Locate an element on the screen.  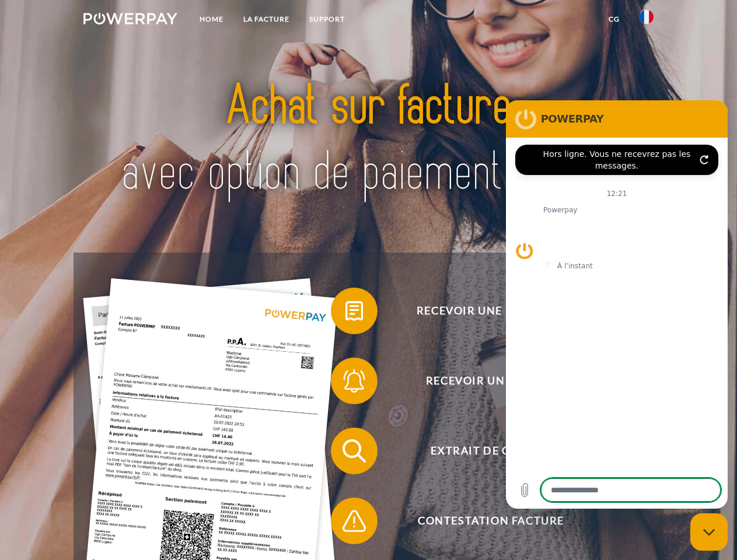
span: Contestation Facture is located at coordinates (491, 522).